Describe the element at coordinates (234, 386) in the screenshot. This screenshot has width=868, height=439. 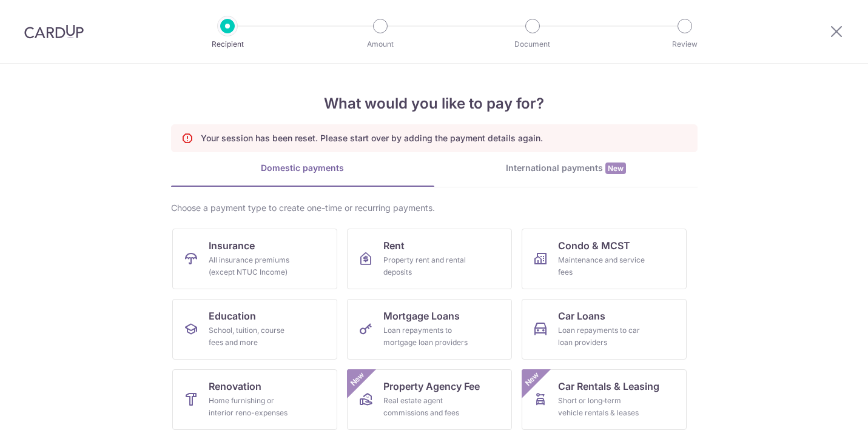
I see `span: Renovation` at that location.